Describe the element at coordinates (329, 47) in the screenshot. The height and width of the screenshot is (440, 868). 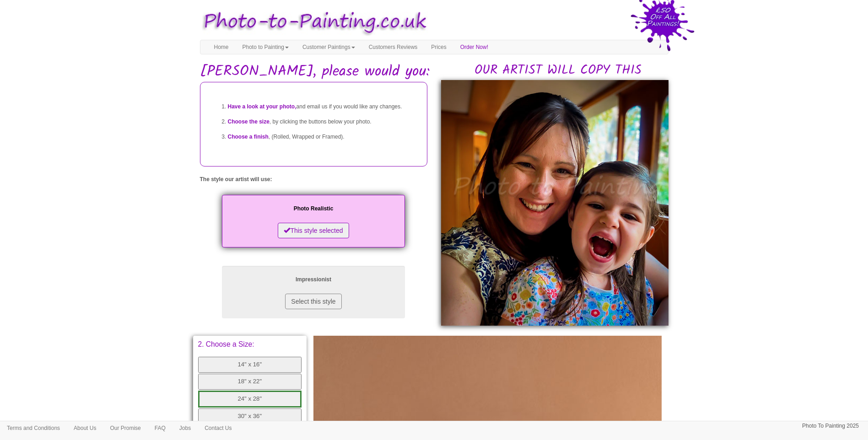
I see `a: Customer Paintings` at that location.